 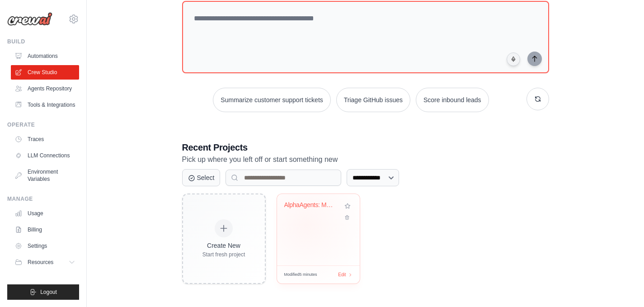 What do you see at coordinates (43, 42) in the screenshot?
I see `div: Build` at bounding box center [43, 42].